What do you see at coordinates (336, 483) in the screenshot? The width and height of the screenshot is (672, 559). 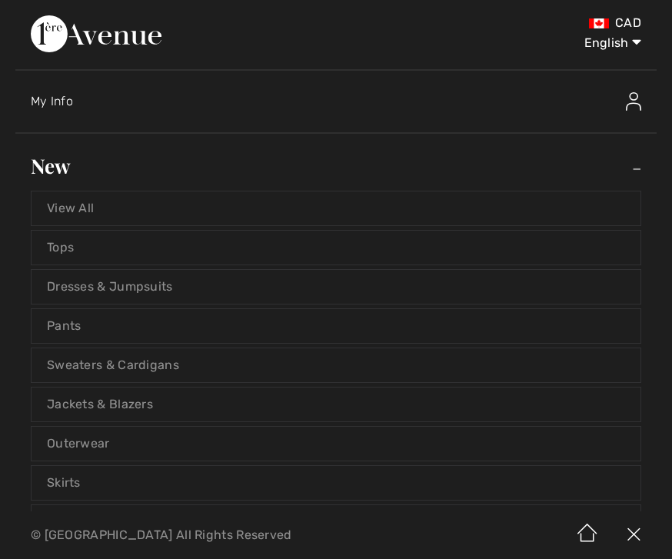 I see `a: Skirts` at bounding box center [336, 483].